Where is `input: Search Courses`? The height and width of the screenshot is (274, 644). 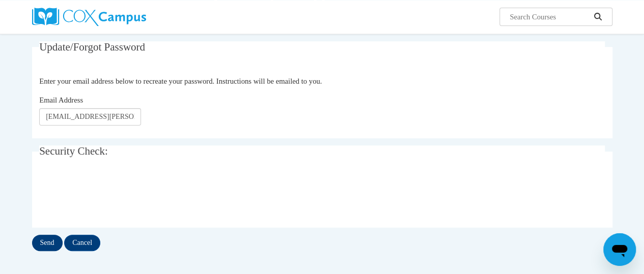
input: Search Courses is located at coordinates (549, 17).